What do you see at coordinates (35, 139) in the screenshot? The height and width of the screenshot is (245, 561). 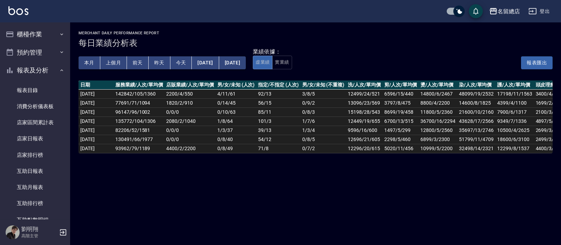 I see `a: 店家日報表` at bounding box center [35, 139].